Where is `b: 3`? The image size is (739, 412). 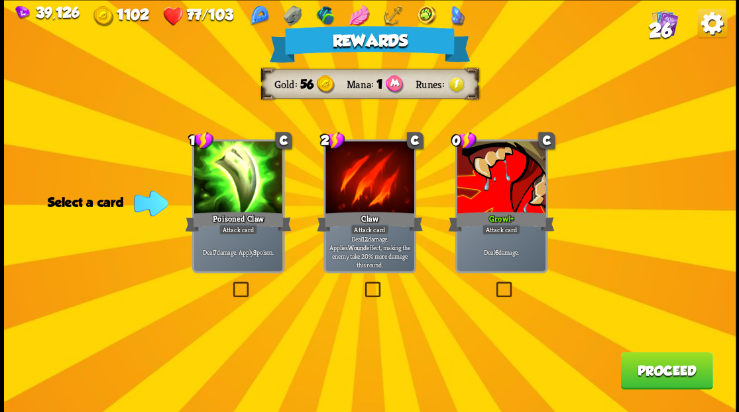 b: 3 is located at coordinates (255, 251).